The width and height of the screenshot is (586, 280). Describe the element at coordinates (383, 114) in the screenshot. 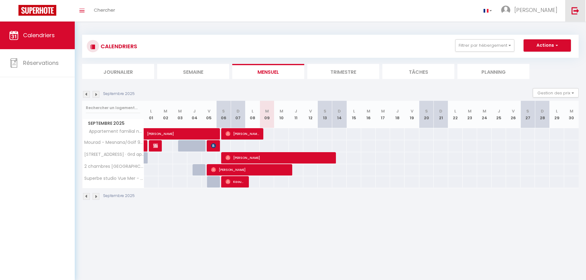

I see `th: 17` at that location.